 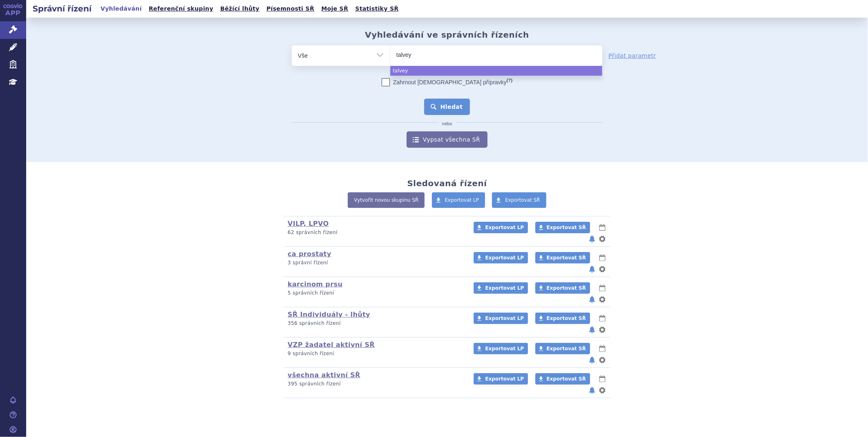 What do you see at coordinates (240, 9) in the screenshot?
I see `a: Běžící lhůty` at bounding box center [240, 9].